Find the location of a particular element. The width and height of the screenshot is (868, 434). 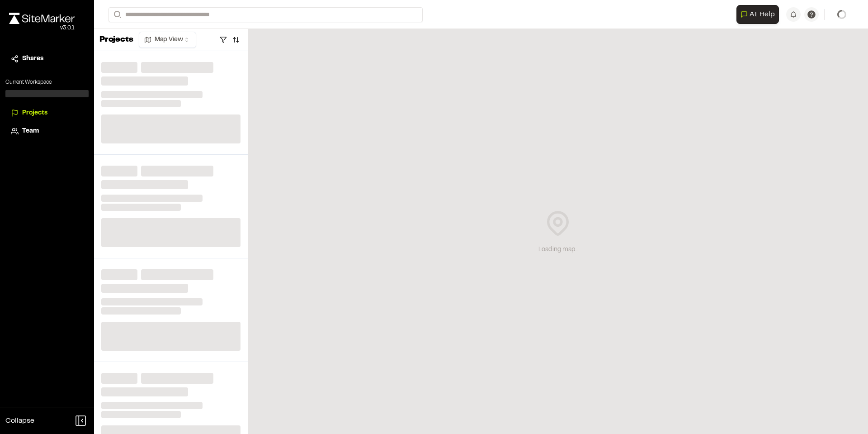

img: rebrand.png is located at coordinates (41, 18).